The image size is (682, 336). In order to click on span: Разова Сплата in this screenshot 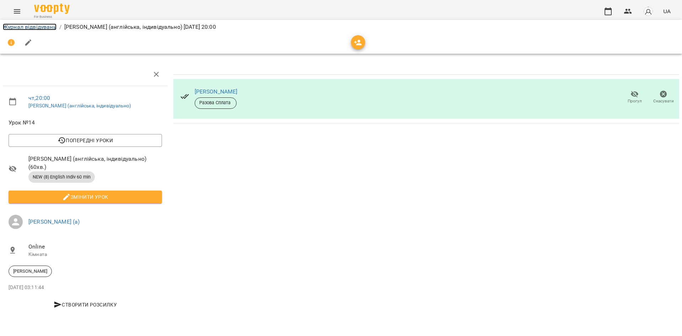, I will do `click(216, 103)`.